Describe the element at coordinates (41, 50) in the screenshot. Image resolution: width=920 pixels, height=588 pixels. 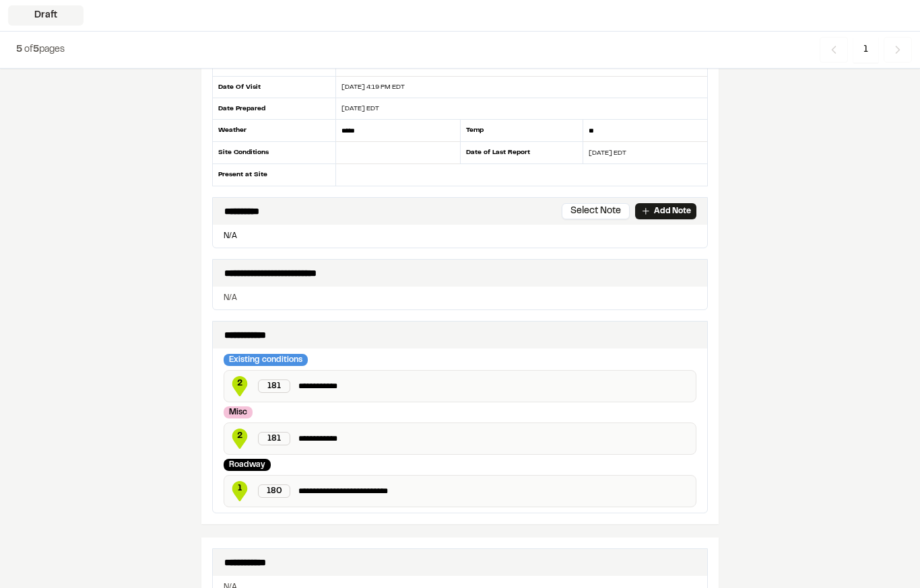
I see `p: of pages` at that location.